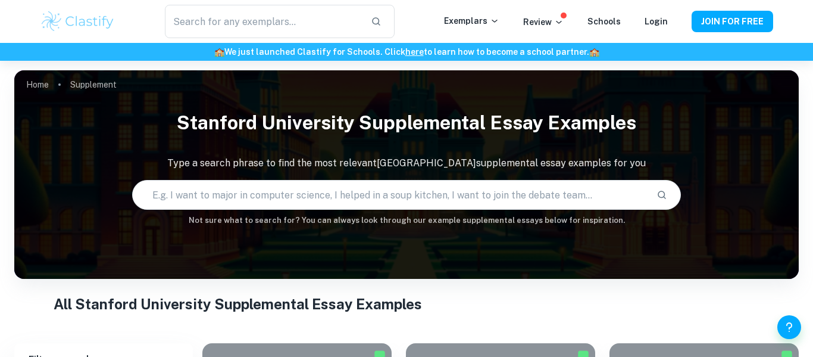 The width and height of the screenshot is (813, 357). What do you see at coordinates (471, 21) in the screenshot?
I see `p: Exemplars` at bounding box center [471, 21].